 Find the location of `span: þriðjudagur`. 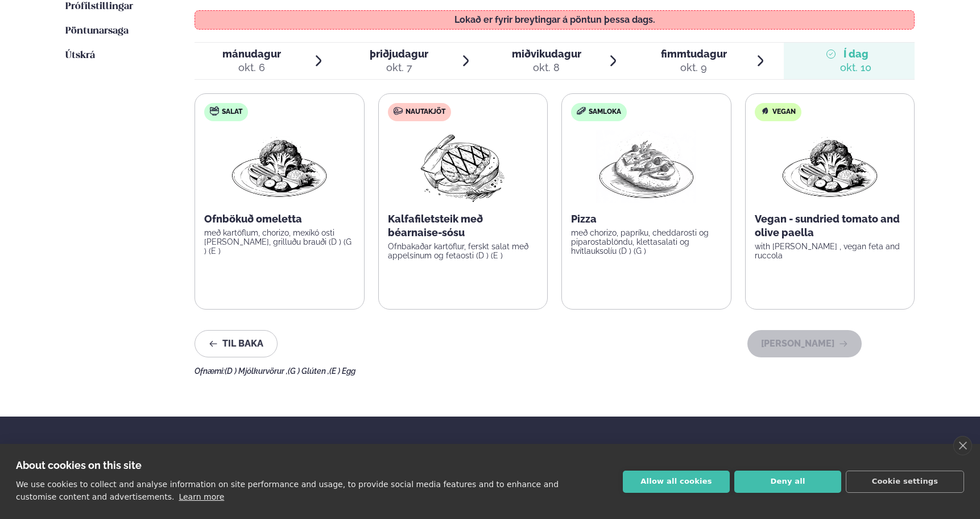

span: þriðjudagur is located at coordinates (399, 53).